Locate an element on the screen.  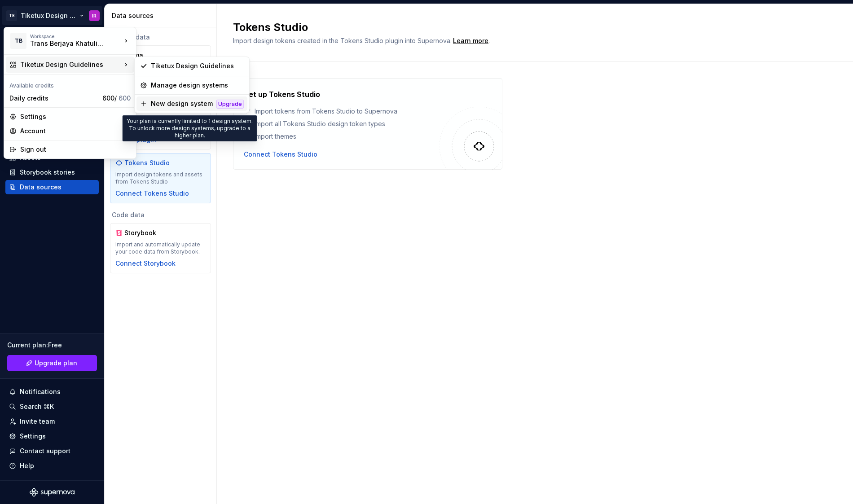
div: Manage design systems is located at coordinates (197, 85).